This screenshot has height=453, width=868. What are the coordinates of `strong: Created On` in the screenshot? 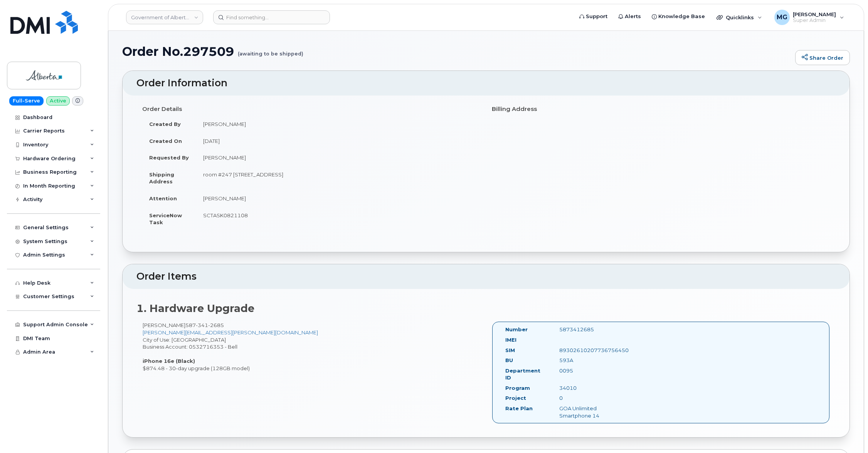 It's located at (165, 141).